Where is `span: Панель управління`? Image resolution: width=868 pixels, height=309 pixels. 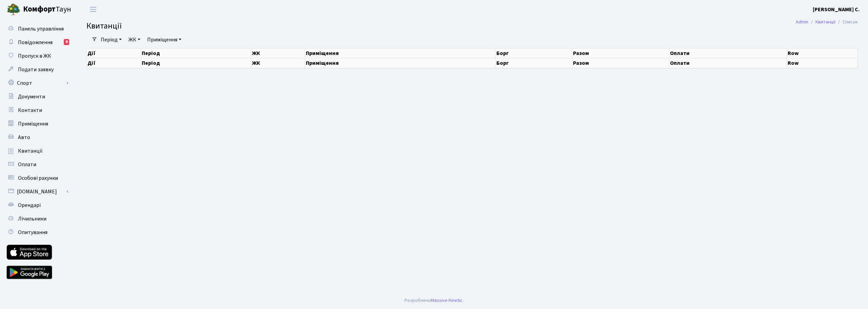 span: Панель управління is located at coordinates (41, 29).